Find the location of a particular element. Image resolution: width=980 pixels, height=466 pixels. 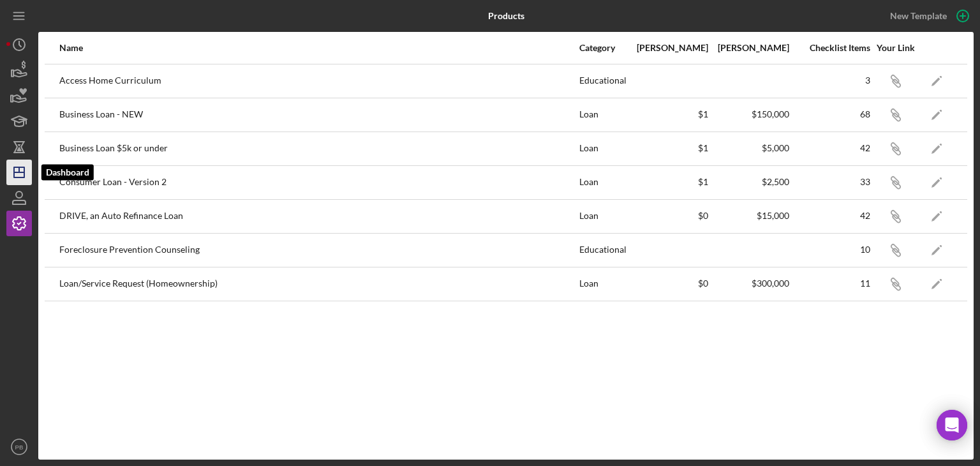

div: $5,000 is located at coordinates (749, 148).